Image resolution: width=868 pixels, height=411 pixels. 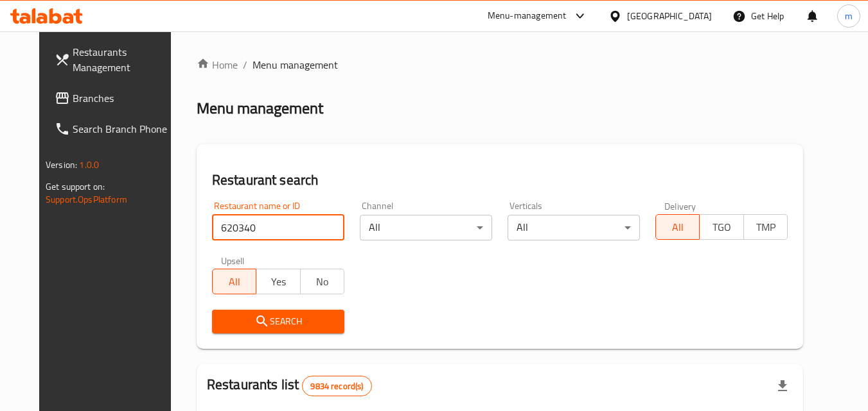 I want to click on span: TMP, so click(x=766, y=227).